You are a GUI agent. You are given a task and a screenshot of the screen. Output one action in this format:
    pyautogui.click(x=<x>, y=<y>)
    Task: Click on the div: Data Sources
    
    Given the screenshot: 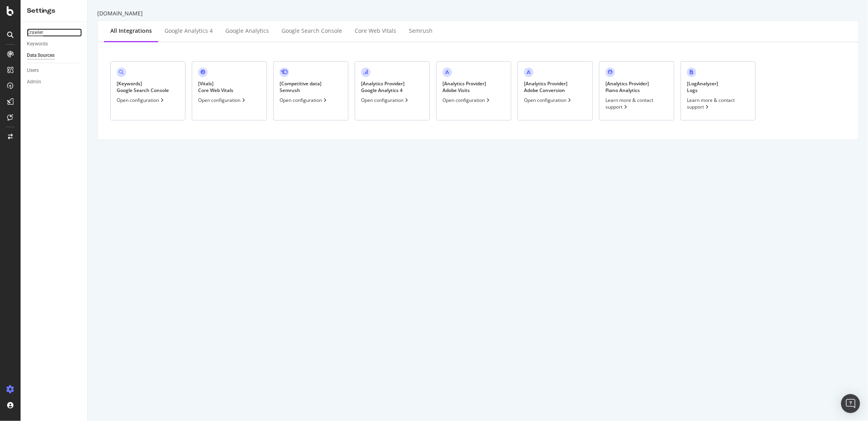 What is the action you would take?
    pyautogui.click(x=41, y=55)
    